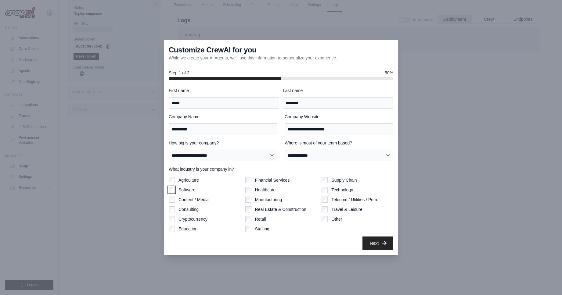  Describe the element at coordinates (187, 190) in the screenshot. I see `label: Software` at that location.